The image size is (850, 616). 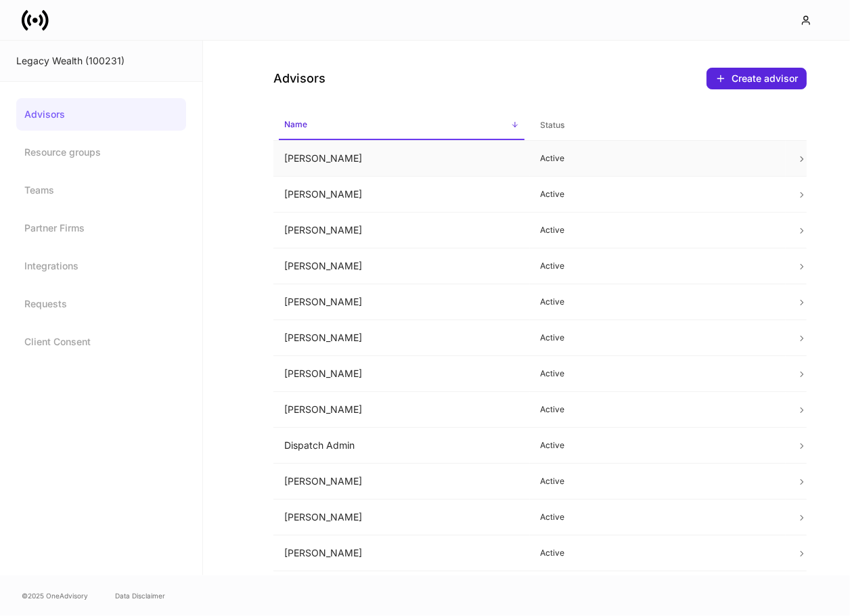 What do you see at coordinates (55, 595) in the screenshot?
I see `span: © 2025 OneAdvisory` at bounding box center [55, 595].